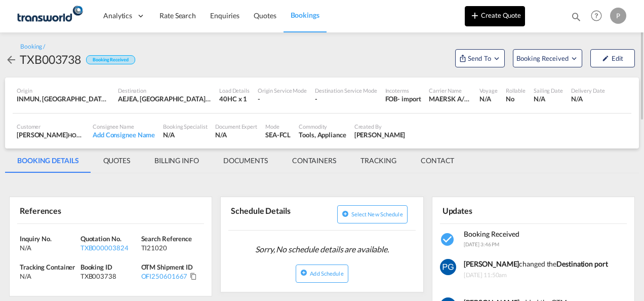 The image size is (644, 301). Describe the element at coordinates (380, 126) in the screenshot. I see `div: Created By` at that location.